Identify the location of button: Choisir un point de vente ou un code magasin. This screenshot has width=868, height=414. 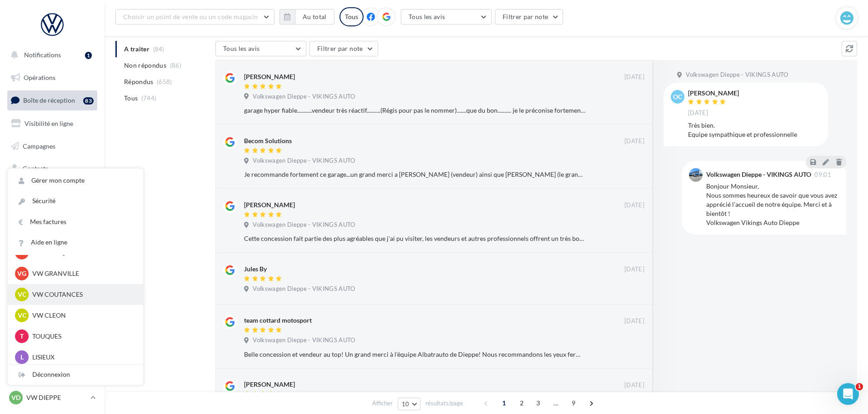
(195, 17).